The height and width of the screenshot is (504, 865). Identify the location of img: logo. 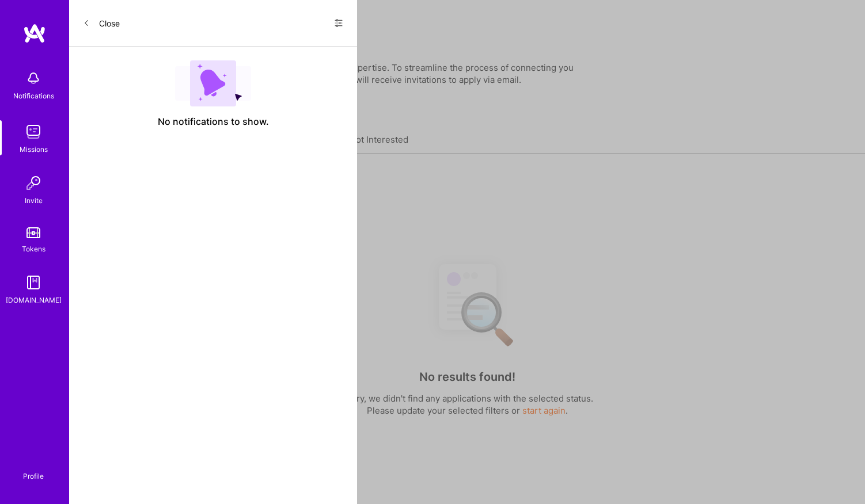
(34, 34).